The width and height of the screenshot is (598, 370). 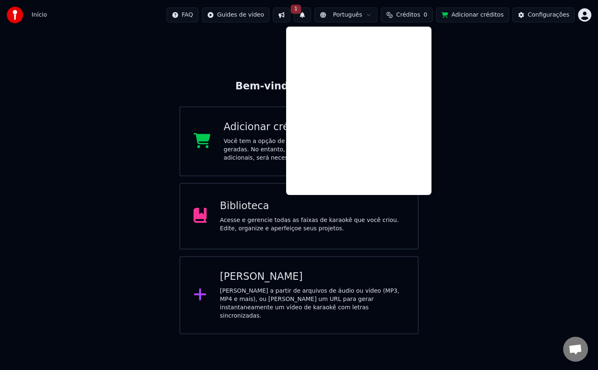 I want to click on div: Você tem a opção de ouvir ou baixar as faixas de karaokê já geradas. No entanto, se desejar criar..., so click(x=314, y=150).